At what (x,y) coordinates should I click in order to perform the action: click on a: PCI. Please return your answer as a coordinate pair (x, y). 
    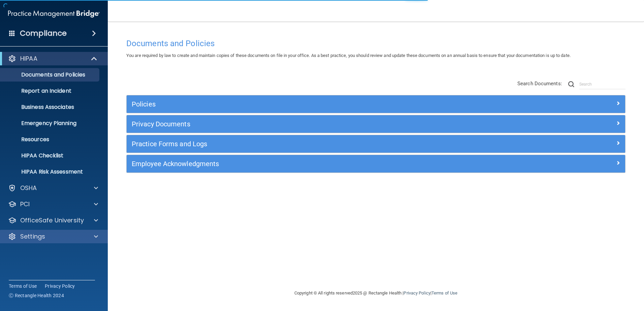
    Looking at the image, I should click on (53, 204).